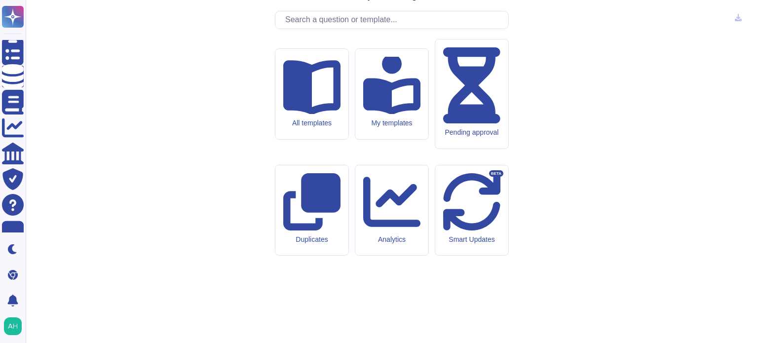  What do you see at coordinates (15, 326) in the screenshot?
I see `button: user` at bounding box center [15, 326].